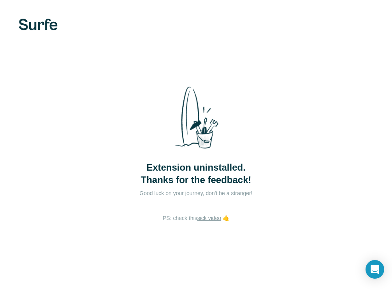 The width and height of the screenshot is (392, 302). Describe the element at coordinates (196, 193) in the screenshot. I see `p: Good luck on your journey, don't be a stranger!` at that location.